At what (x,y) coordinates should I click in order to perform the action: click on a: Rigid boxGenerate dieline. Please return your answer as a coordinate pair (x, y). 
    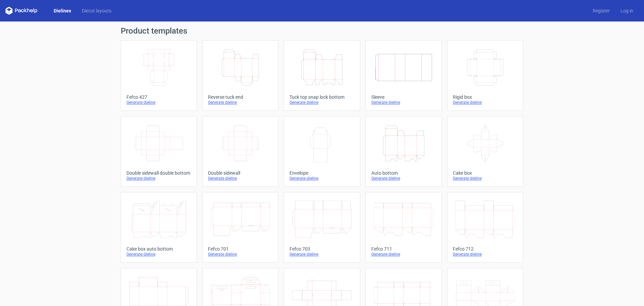
    Looking at the image, I should click on (485, 76).